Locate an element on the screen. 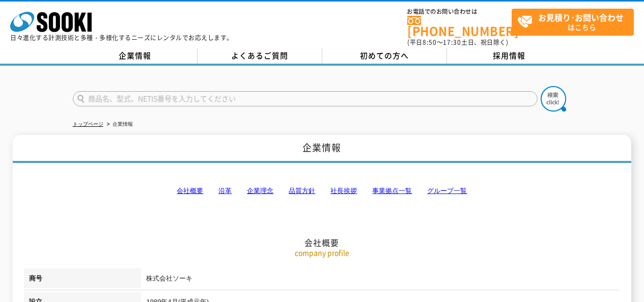  a: 企業理念 is located at coordinates (260, 191).